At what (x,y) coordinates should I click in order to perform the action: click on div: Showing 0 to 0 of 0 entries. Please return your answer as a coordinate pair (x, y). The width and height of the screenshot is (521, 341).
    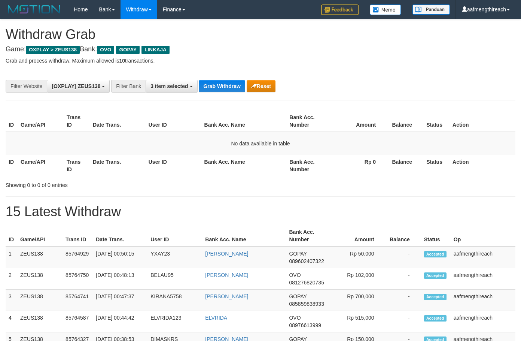
    Looking at the image, I should click on (109, 183).